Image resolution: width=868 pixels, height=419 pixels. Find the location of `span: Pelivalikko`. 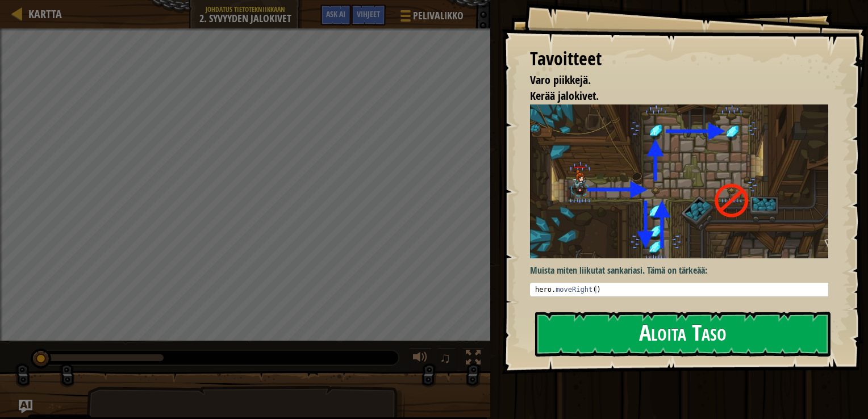

span: Pelivalikko is located at coordinates (438, 16).